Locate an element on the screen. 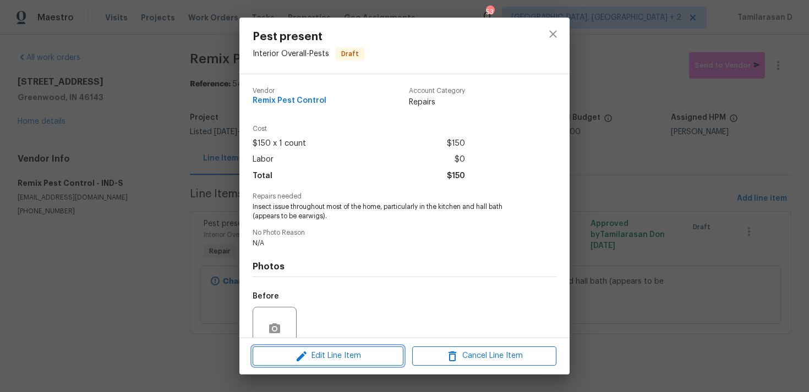 Image resolution: width=809 pixels, height=392 pixels. span: Labor is located at coordinates (263, 160).